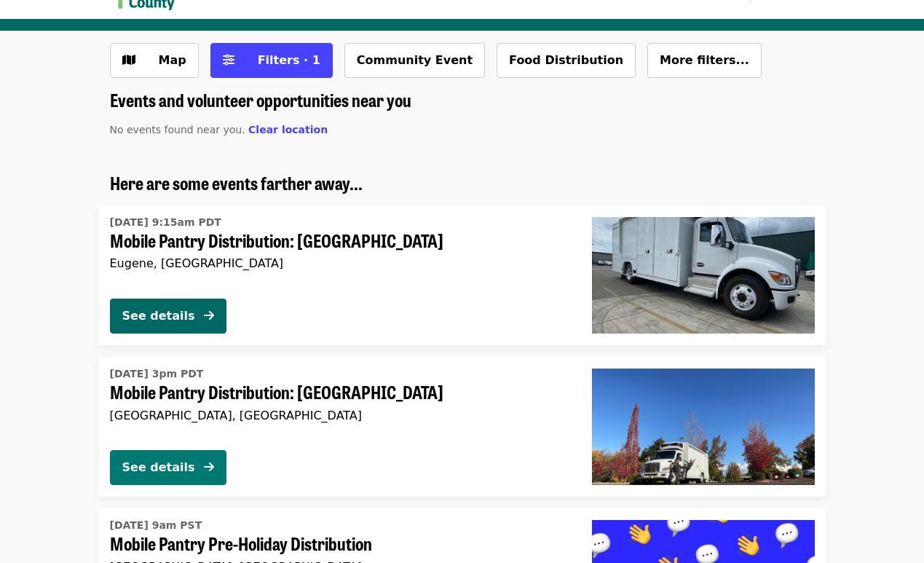 This screenshot has height=563, width=924. Describe the element at coordinates (154, 61) in the screenshot. I see `button: Show map view` at that location.